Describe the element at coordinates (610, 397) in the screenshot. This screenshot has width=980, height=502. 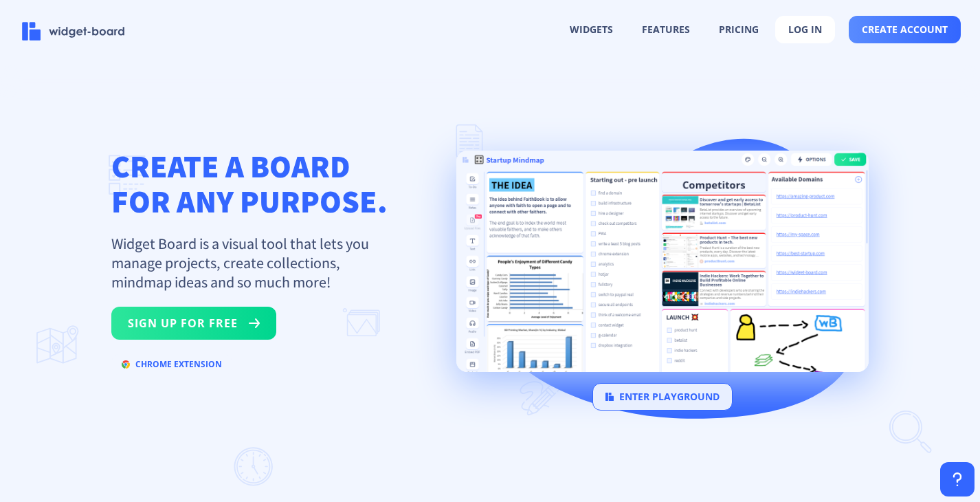
I see `img: logo.svg` at that location.